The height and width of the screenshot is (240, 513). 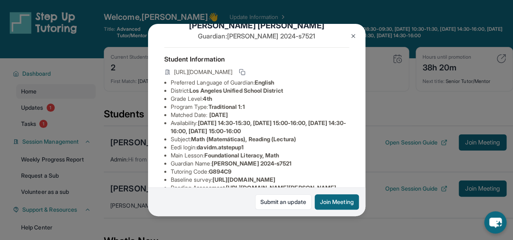 What do you see at coordinates (283, 202) in the screenshot?
I see `a: Submit an update` at bounding box center [283, 202].